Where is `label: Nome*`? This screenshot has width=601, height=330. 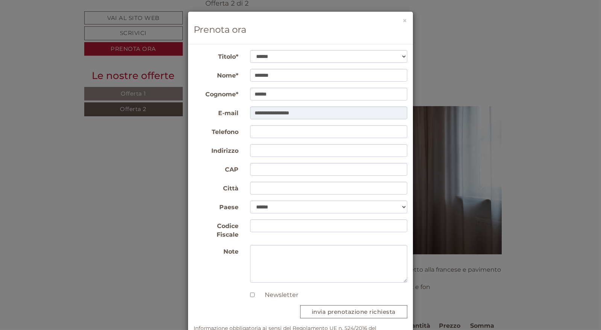
label: Nome* is located at coordinates (216, 74).